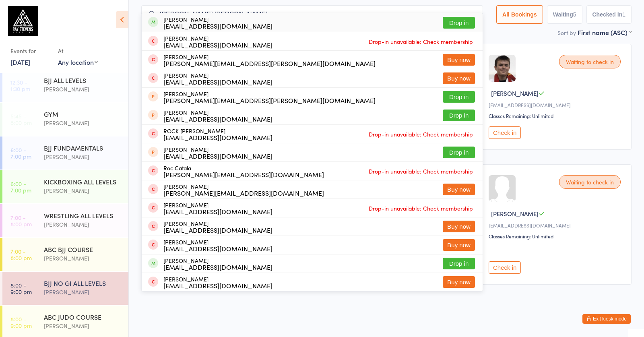 The image size is (644, 337). I want to click on button: Waiting5, so click(565, 15).